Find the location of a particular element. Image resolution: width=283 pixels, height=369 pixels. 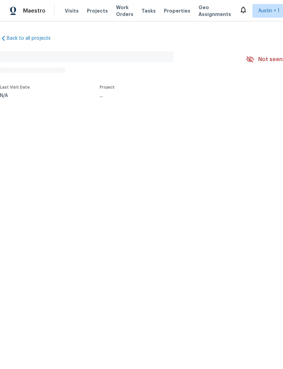

span: Tasks is located at coordinates (149, 11).